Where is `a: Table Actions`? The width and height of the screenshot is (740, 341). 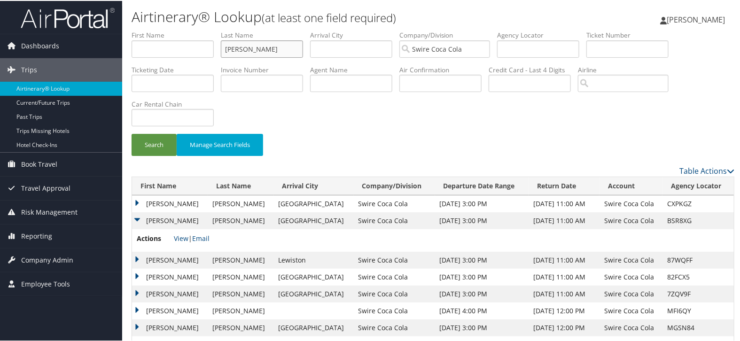
a: Table Actions is located at coordinates (706, 170).